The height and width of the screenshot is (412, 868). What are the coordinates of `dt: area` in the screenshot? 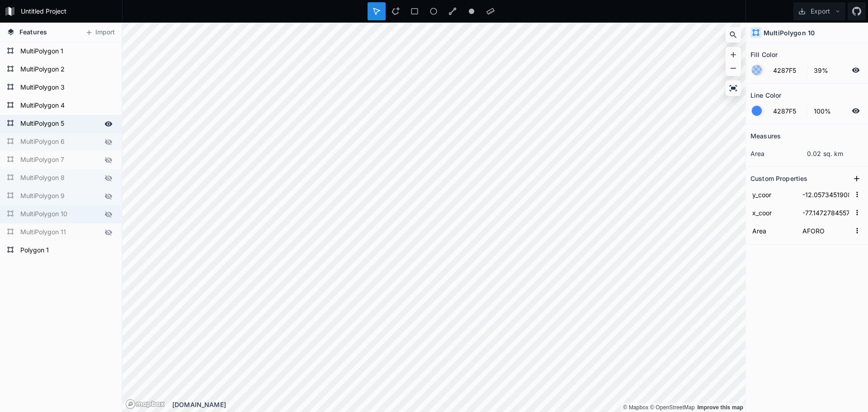 It's located at (779, 153).